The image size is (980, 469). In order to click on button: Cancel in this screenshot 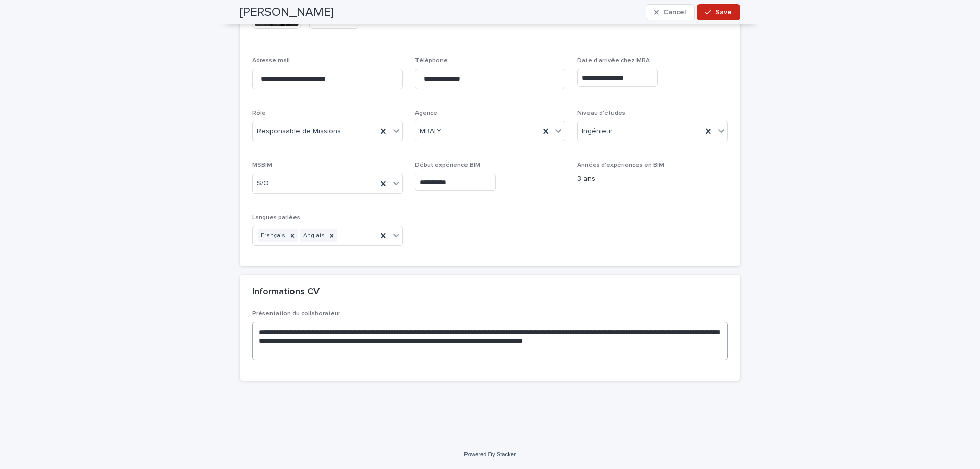, I will do `click(670, 12)`.